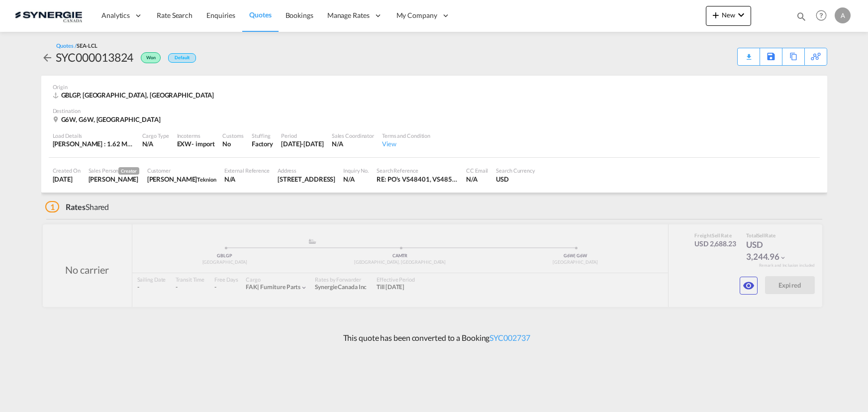  Describe the element at coordinates (94, 57) in the screenshot. I see `div: SYC000013824` at that location.